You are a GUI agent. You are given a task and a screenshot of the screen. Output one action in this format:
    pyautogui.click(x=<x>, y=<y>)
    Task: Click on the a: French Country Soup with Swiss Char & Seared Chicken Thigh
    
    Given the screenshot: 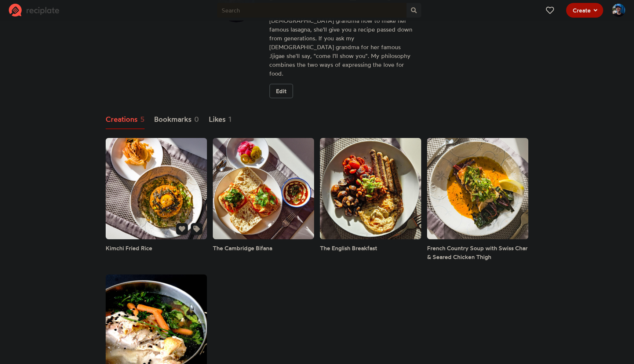 What is the action you would take?
    pyautogui.click(x=478, y=252)
    